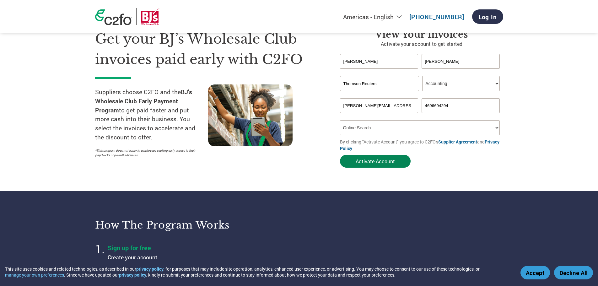 The image size is (598, 286). I want to click on p: *This program does not apply to employees seeking early access to their paychecks or payroll adva..., so click(149, 153).